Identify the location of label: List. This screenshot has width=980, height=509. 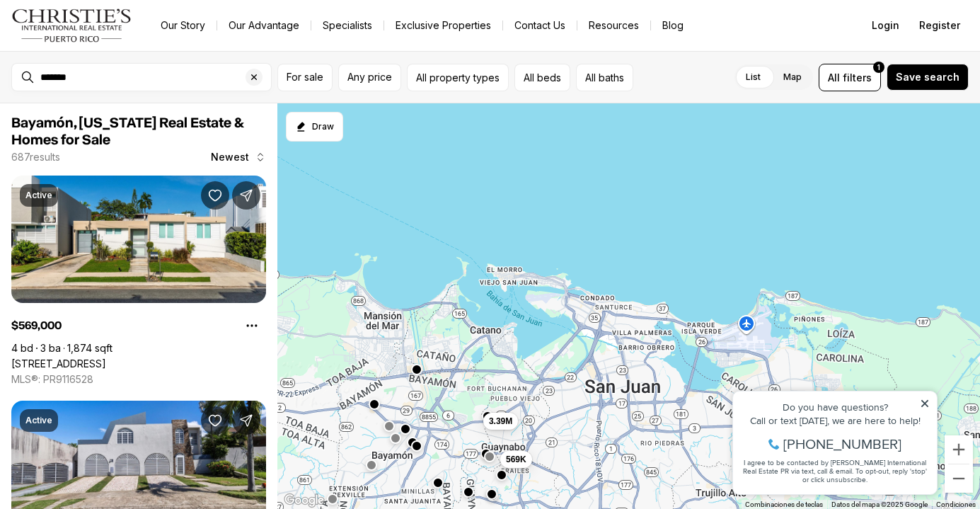
(753, 77).